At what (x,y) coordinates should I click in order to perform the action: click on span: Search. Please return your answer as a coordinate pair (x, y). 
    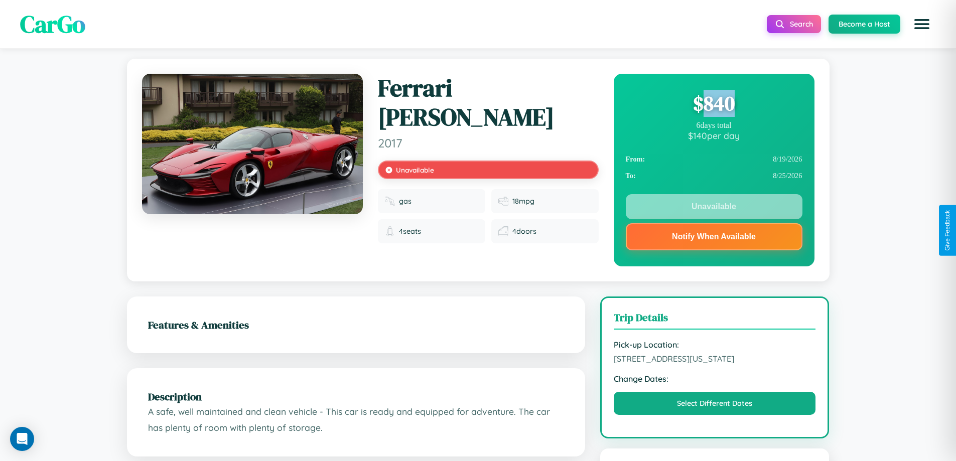
    Looking at the image, I should click on (801, 24).